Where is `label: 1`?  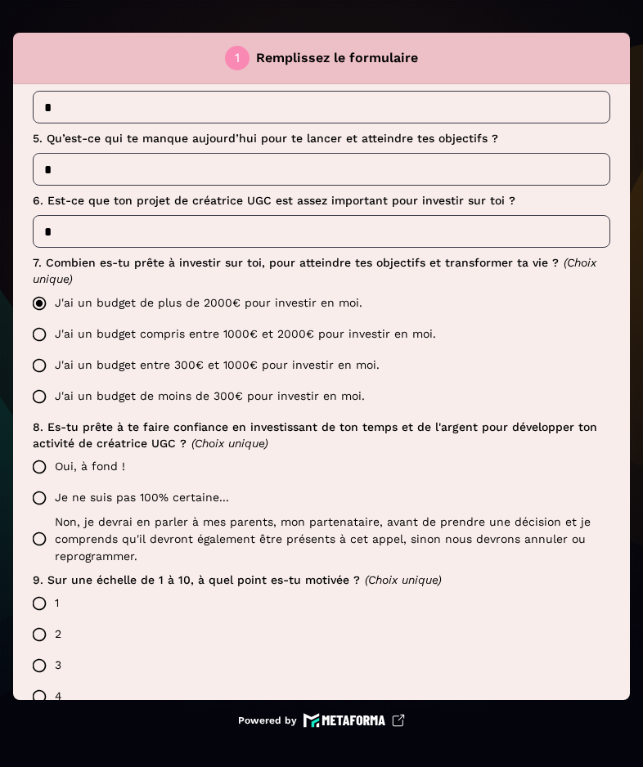 label: 1 is located at coordinates (316, 603).